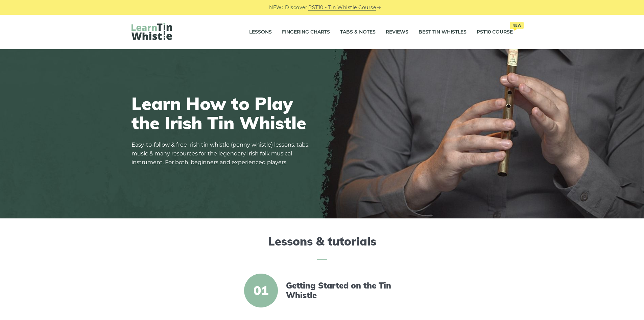 The image size is (644, 320). What do you see at coordinates (260, 32) in the screenshot?
I see `a: Lessons` at bounding box center [260, 32].